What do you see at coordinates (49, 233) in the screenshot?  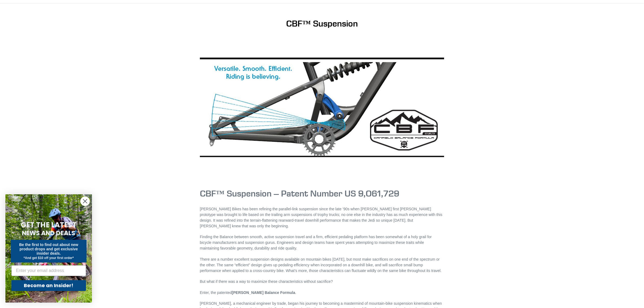 I see `span: NEWS AND DEALS` at bounding box center [49, 233].